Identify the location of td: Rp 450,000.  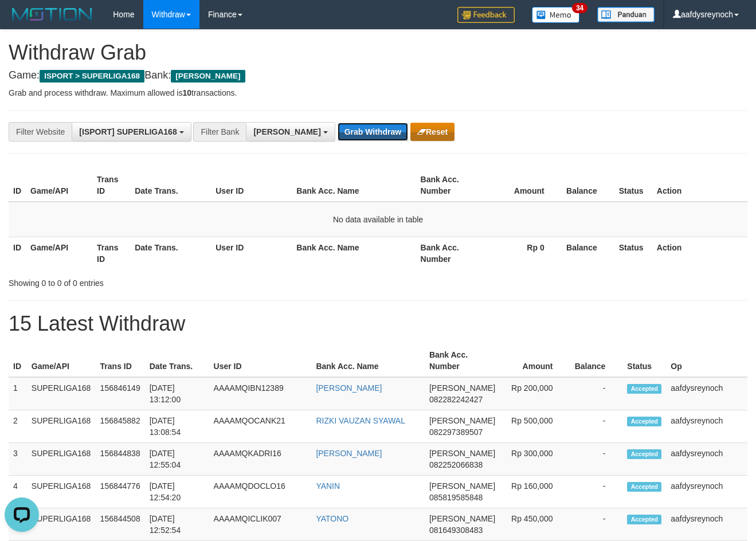
(535, 524).